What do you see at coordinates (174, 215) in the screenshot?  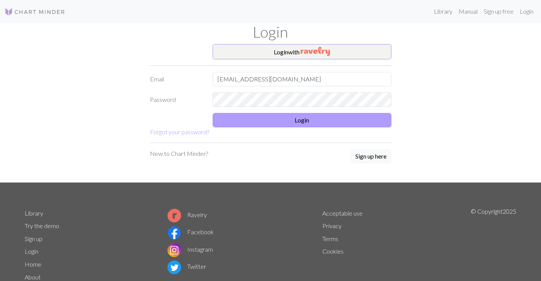 I see `img: Ravelry logo` at bounding box center [174, 215].